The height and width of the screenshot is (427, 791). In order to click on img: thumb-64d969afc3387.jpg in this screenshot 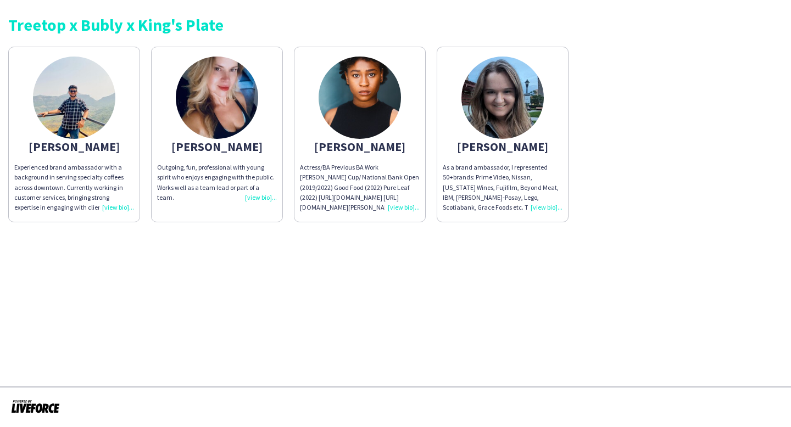, I will do `click(503, 98)`.